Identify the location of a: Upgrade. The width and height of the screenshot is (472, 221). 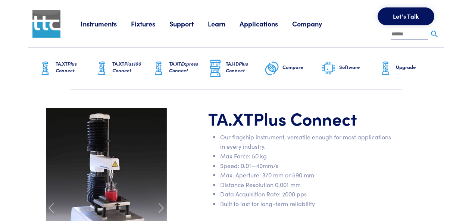
(406, 69).